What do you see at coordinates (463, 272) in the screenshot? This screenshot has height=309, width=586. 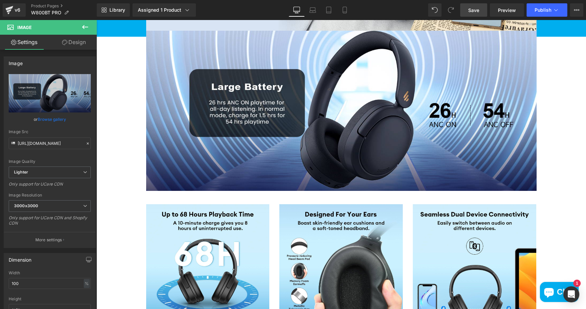 I see `inbox-online-store-chat: Shopify online store chat` at bounding box center [463, 272].